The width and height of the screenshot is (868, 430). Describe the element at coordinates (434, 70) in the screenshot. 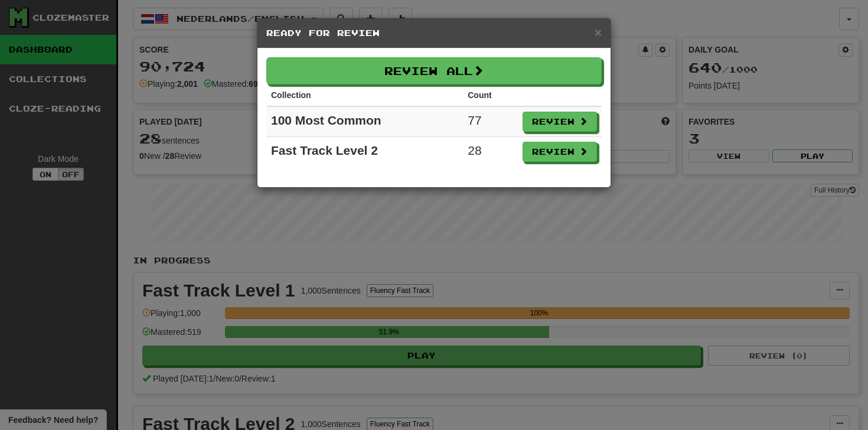

I see `button: Review All` at that location.